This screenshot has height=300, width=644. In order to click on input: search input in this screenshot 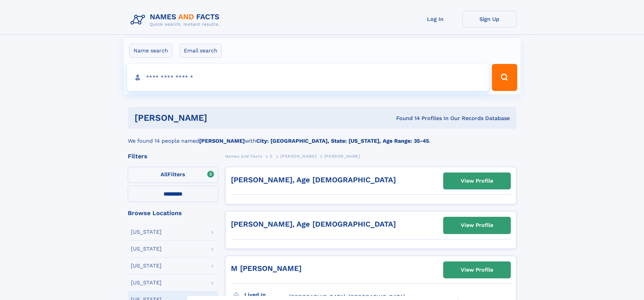, I will do `click(308, 77)`.